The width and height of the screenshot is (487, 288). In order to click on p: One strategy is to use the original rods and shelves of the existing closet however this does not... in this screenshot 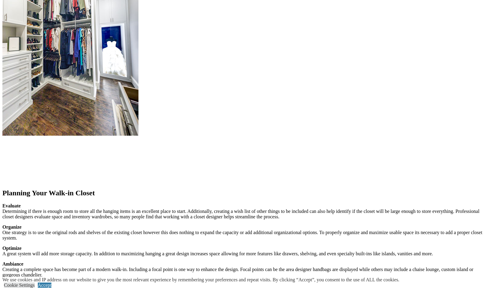, I will do `click(244, 232)`.